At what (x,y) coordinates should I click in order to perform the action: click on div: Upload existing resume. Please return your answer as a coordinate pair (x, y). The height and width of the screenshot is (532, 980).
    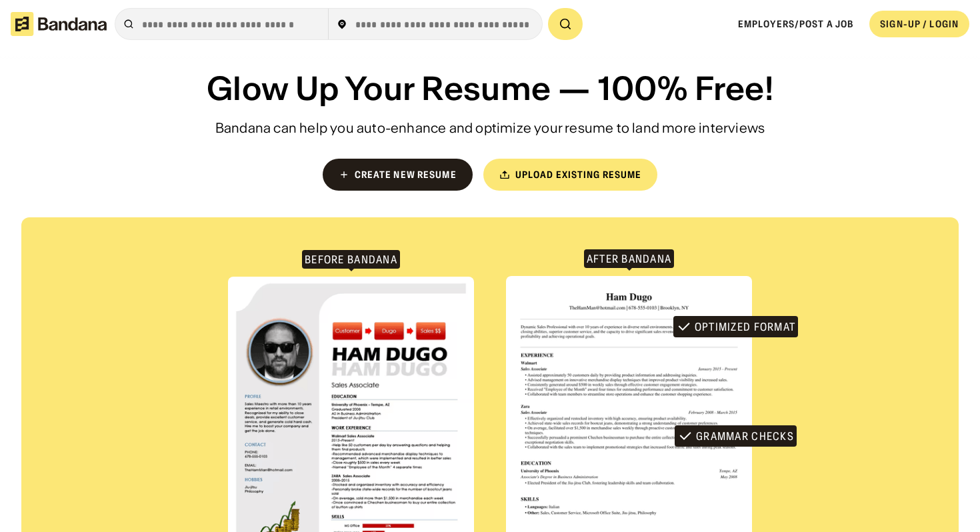
    Looking at the image, I should click on (578, 175).